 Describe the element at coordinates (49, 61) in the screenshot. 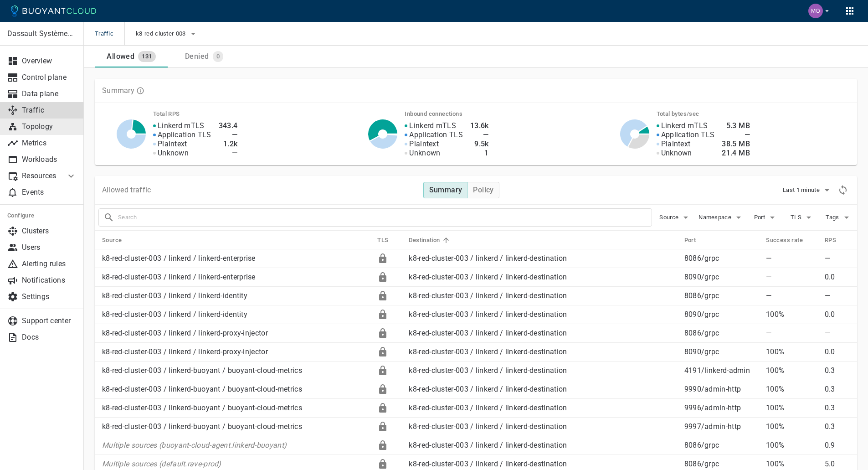

I see `p: Overview` at that location.